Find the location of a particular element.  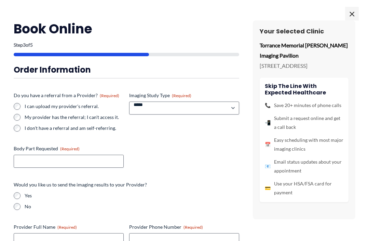

h2: Book Online is located at coordinates (126, 29).